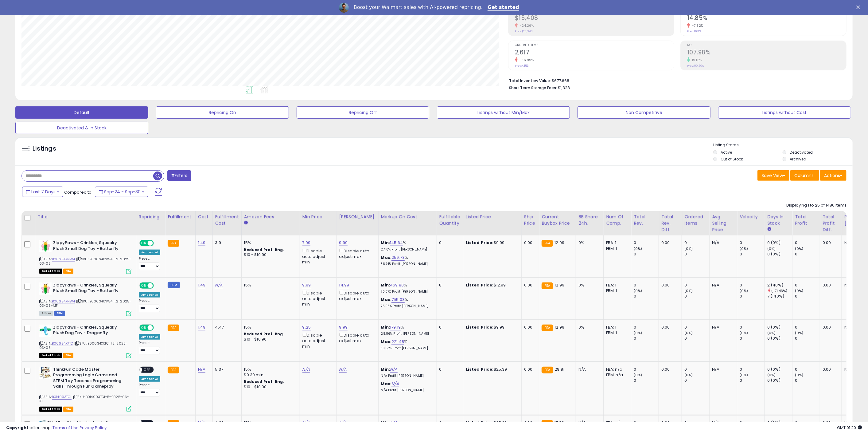  I want to click on button: Sep-24 - Sep-30, so click(121, 192).